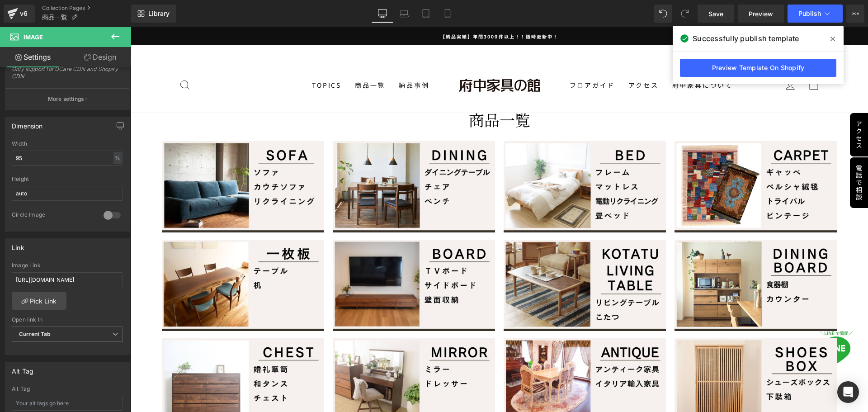 The image size is (868, 412). I want to click on a: Design, so click(100, 57).